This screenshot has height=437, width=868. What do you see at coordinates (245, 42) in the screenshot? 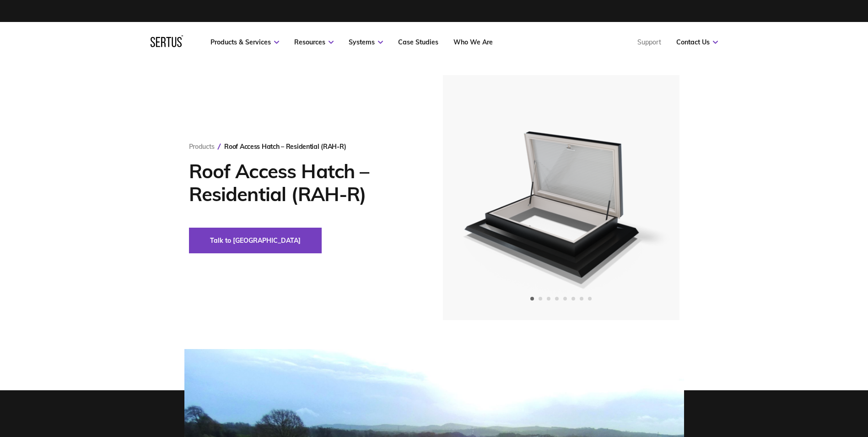
I see `a: Products & Services` at bounding box center [245, 42].